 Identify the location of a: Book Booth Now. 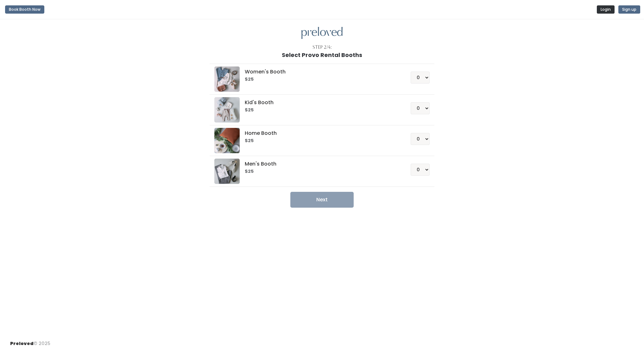
(24, 10).